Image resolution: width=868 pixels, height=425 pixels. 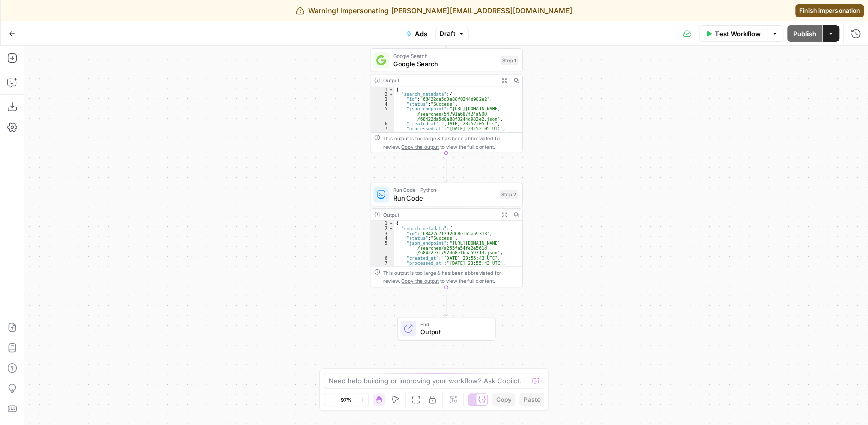 I want to click on span: Draft, so click(x=448, y=33).